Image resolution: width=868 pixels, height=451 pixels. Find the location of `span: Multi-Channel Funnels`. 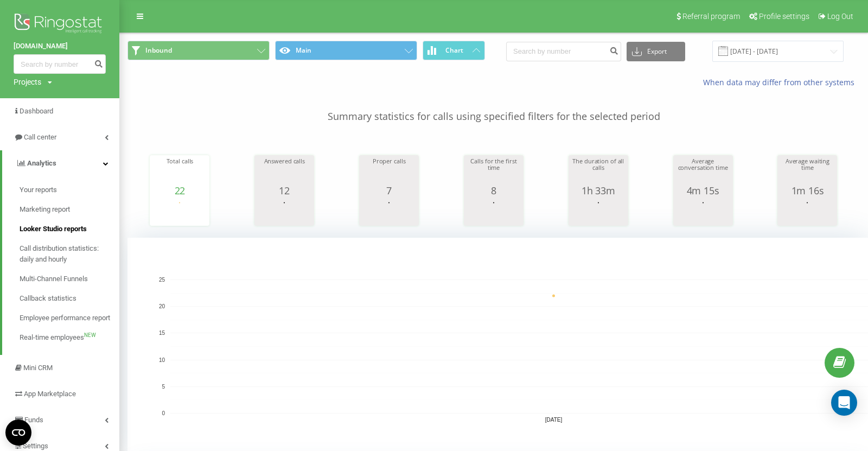

span: Multi-Channel Funnels is located at coordinates (54, 279).